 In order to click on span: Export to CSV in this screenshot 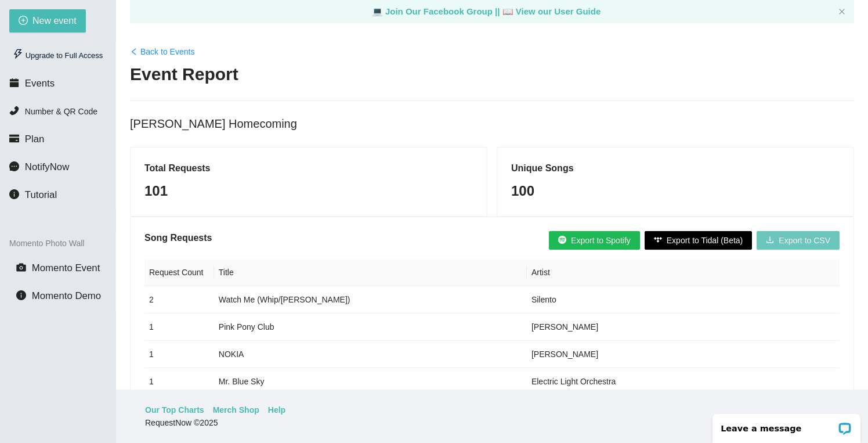, I will do `click(805, 240)`.